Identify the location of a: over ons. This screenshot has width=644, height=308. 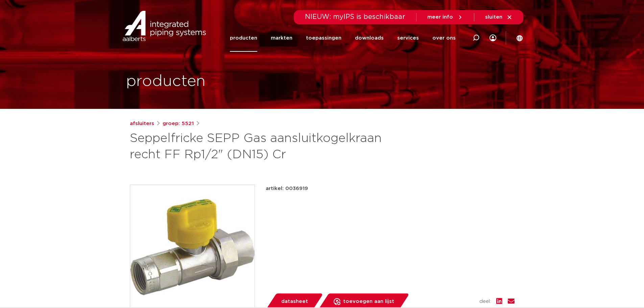
(444, 38).